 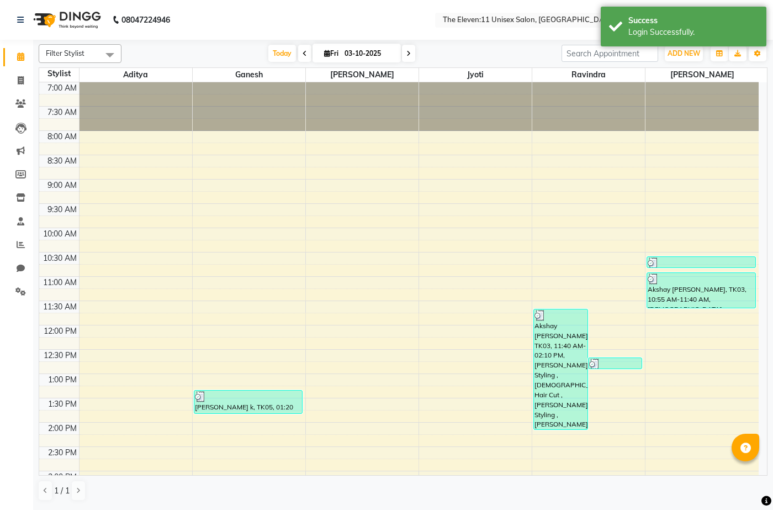 What do you see at coordinates (62, 88) in the screenshot?
I see `div: 7:00 AM` at bounding box center [62, 88].